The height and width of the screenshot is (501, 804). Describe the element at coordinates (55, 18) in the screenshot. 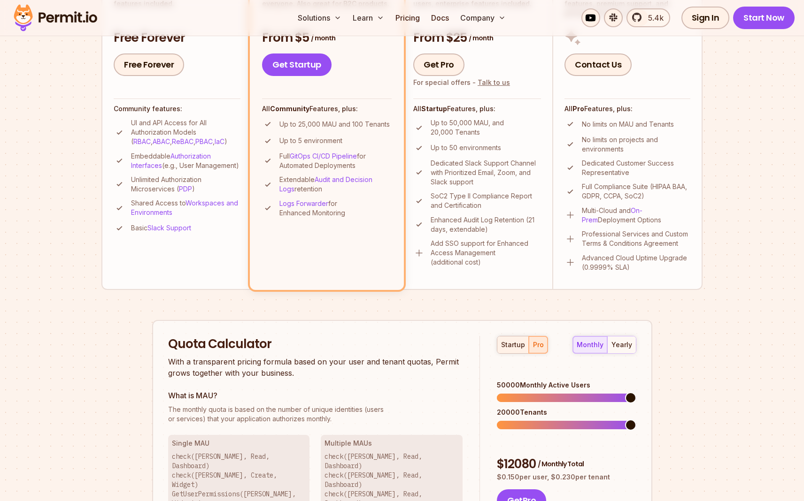

I see `img: Permit logo` at that location.